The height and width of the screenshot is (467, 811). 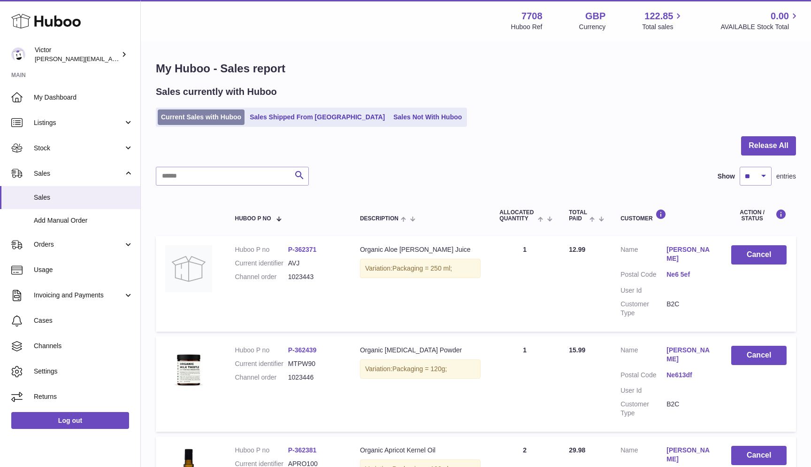 I want to click on div: Currency, so click(x=592, y=27).